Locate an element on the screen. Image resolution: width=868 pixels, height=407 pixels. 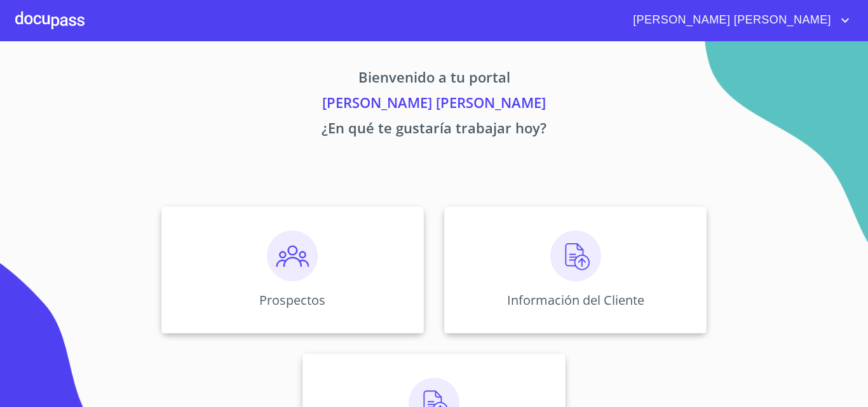
button: account of current user is located at coordinates (738, 20).